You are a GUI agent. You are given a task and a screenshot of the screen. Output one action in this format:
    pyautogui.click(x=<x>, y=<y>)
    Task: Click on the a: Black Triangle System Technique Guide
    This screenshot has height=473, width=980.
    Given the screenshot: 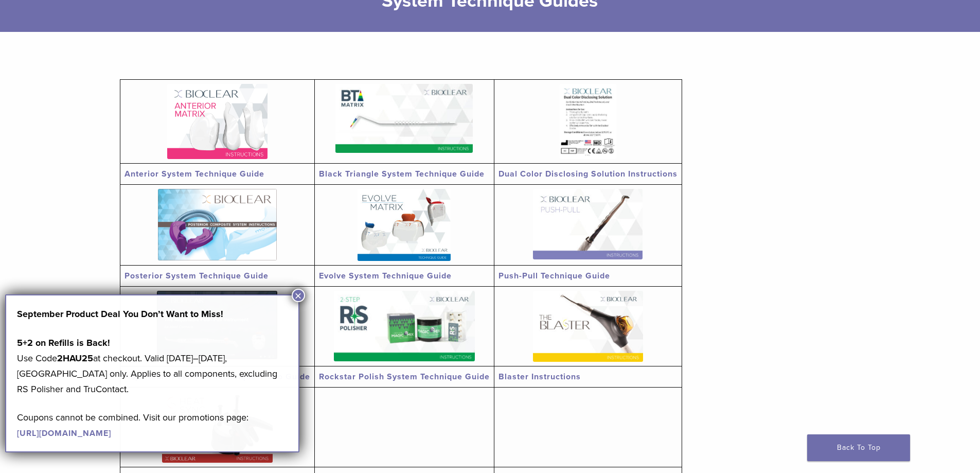 What is the action you would take?
    pyautogui.click(x=401, y=174)
    